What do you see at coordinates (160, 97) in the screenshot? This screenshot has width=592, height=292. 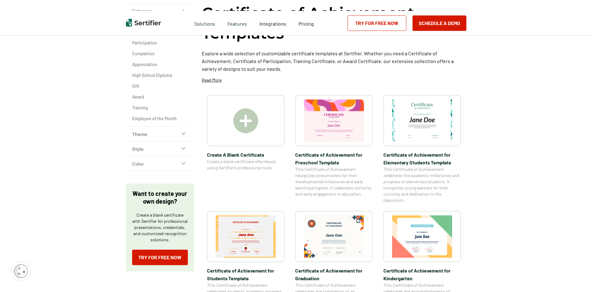 I see `h2: Award` at bounding box center [160, 97].